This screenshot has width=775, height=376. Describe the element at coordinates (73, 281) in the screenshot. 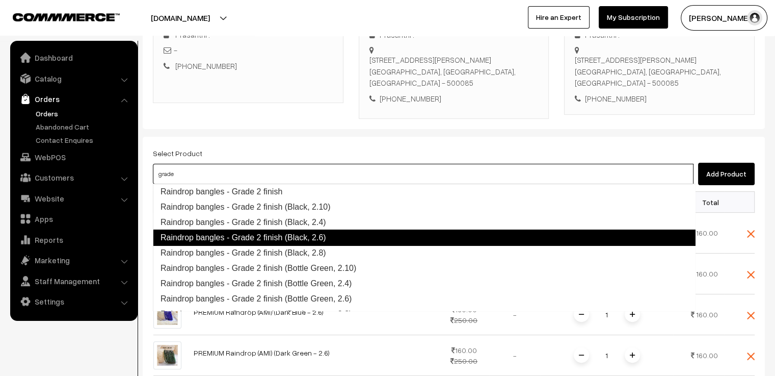

I see `a: Staff Management` at that location.